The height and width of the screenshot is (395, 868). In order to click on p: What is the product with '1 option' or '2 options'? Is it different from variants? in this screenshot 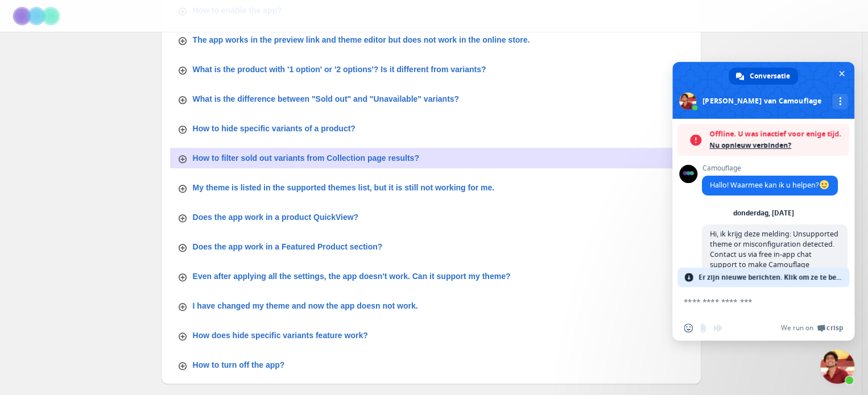, I will do `click(340, 70)`.